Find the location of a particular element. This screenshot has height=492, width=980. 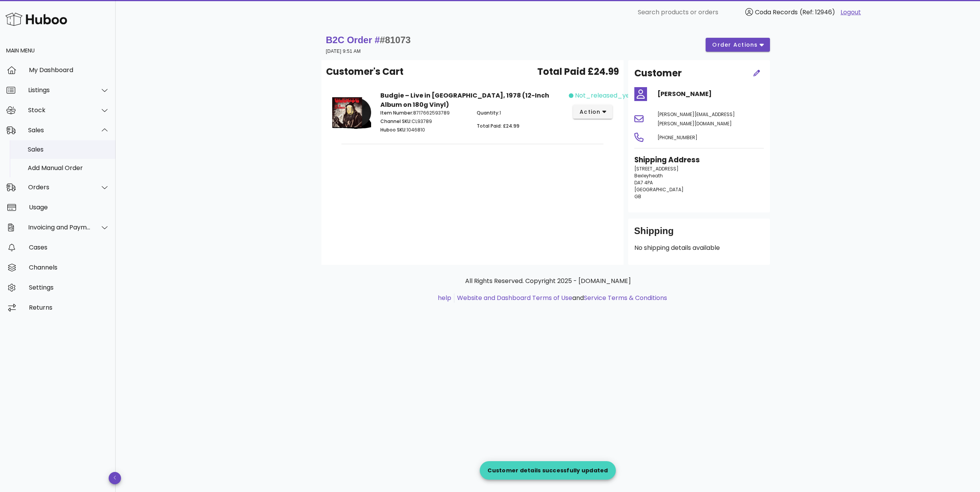

h2: Customer is located at coordinates (658, 73).